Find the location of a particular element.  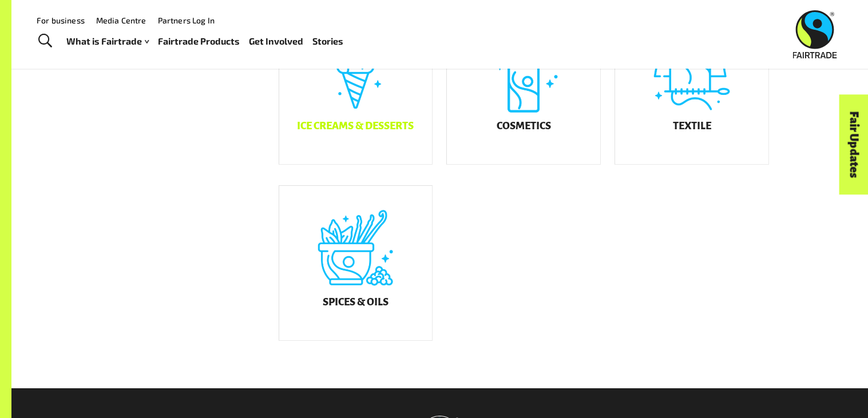

a: Get Involved is located at coordinates (276, 41).